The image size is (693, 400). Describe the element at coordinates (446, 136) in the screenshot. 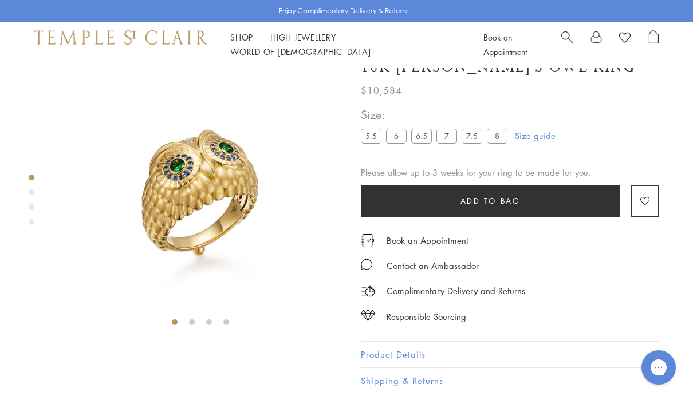

I see `label: 7` at that location.